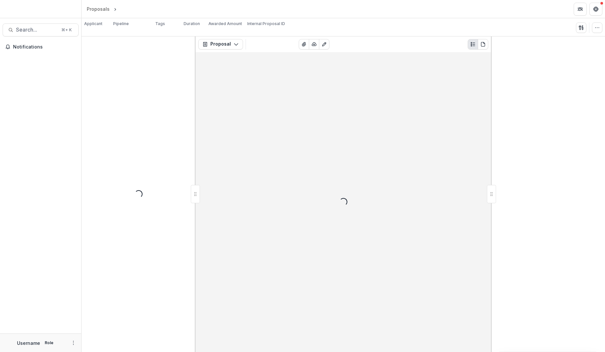  What do you see at coordinates (73, 343) in the screenshot?
I see `button: More` at bounding box center [73, 343].